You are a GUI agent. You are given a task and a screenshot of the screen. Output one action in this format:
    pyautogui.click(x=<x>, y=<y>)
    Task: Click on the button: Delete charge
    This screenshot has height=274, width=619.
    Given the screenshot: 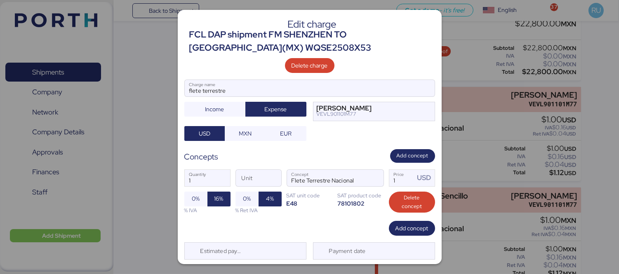 What is the action you would take?
    pyautogui.click(x=310, y=66)
    